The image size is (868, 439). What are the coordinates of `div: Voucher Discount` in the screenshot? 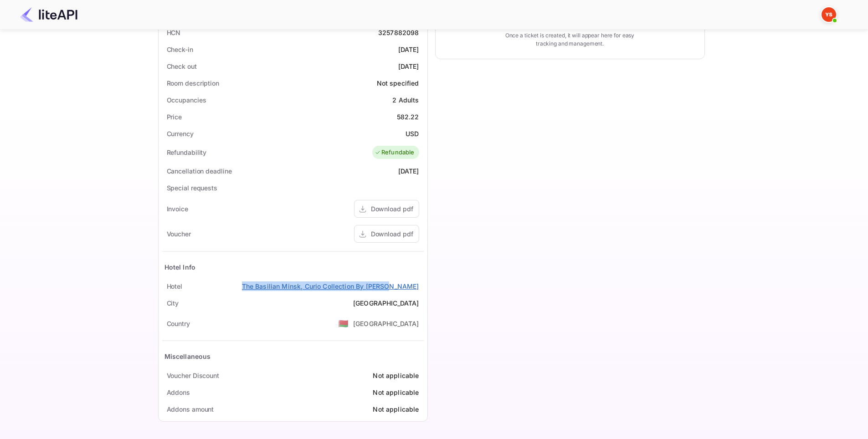 It's located at (192, 375).